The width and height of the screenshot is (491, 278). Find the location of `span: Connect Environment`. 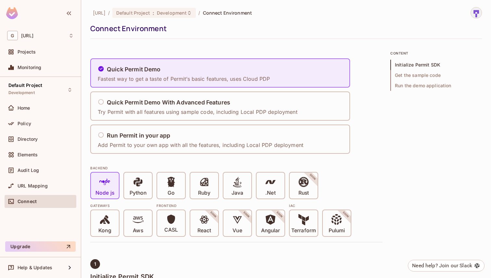

span: Connect Environment is located at coordinates (228, 13).